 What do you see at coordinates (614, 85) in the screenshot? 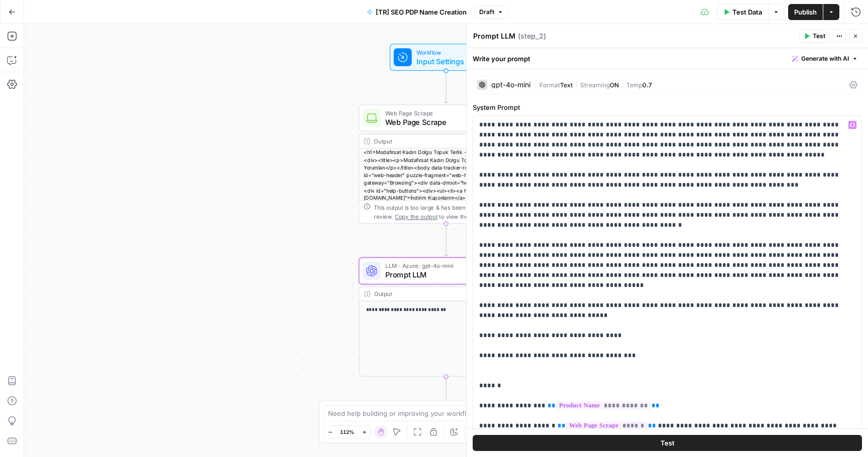
I see `span: ON` at bounding box center [614, 85].